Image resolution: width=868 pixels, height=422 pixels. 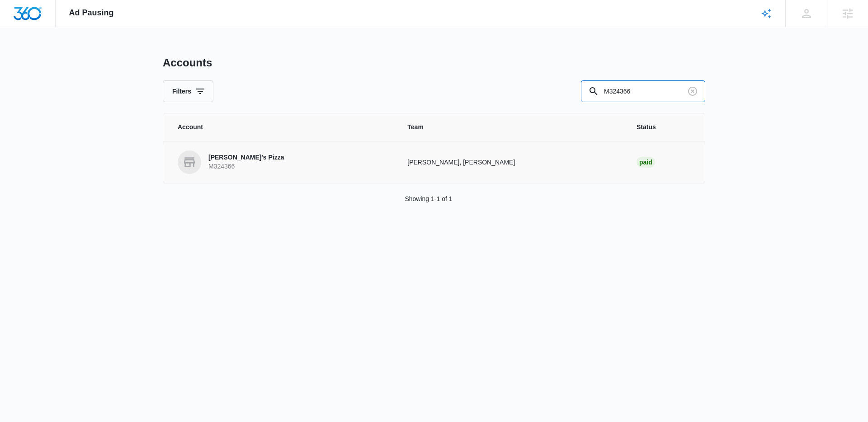 What do you see at coordinates (663, 127) in the screenshot?
I see `span: Status` at bounding box center [663, 127].